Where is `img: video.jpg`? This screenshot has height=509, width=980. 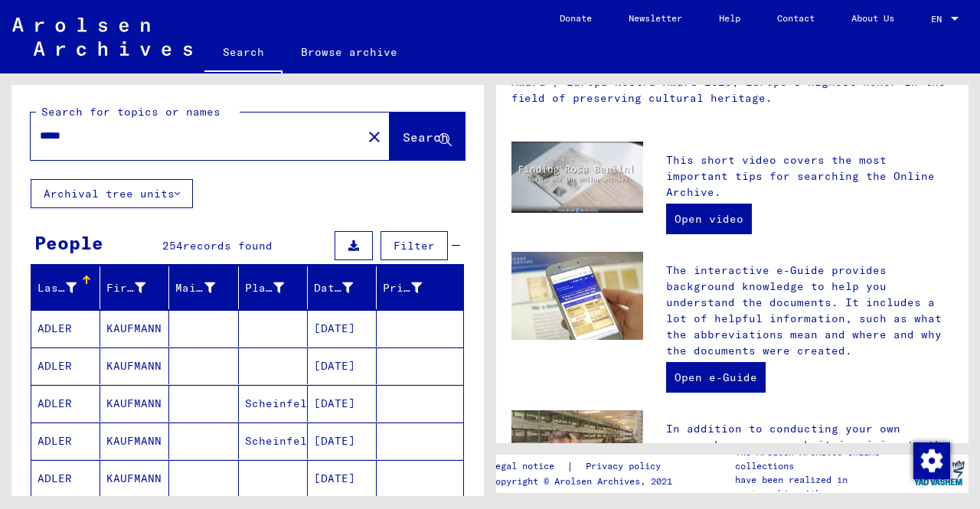
img: video.jpg is located at coordinates (578, 178).